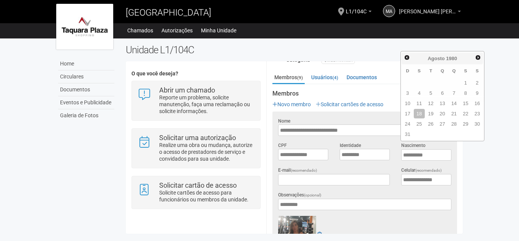 Image resolution: width=519 pixels, height=241 pixels. Describe the element at coordinates (407, 57) in the screenshot. I see `span: Anterior` at that location.